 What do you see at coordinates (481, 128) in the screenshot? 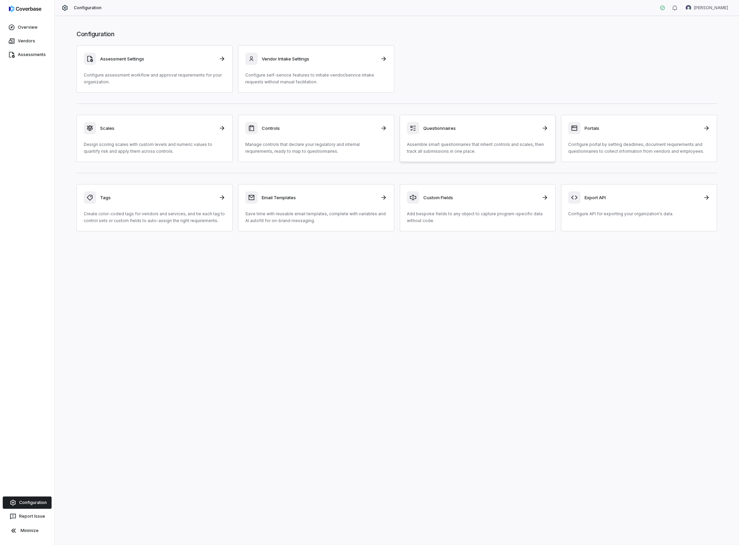
I see `h3: Questionnaires` at bounding box center [481, 128].